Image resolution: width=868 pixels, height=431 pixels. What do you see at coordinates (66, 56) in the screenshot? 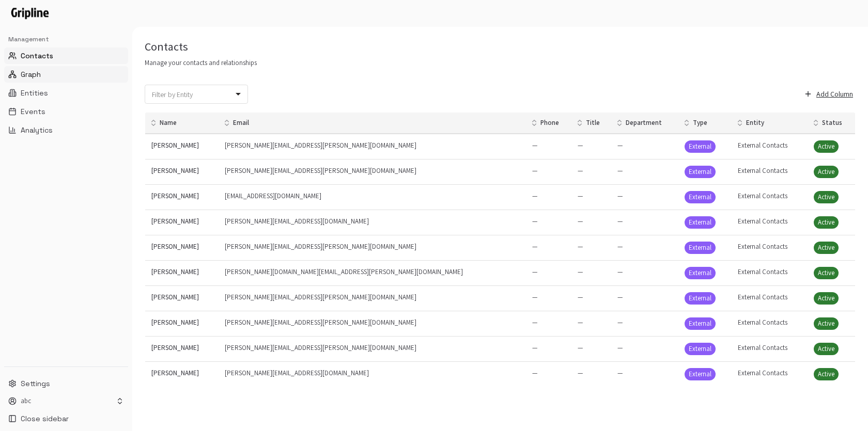
I see `button: Contacts` at bounding box center [66, 56].